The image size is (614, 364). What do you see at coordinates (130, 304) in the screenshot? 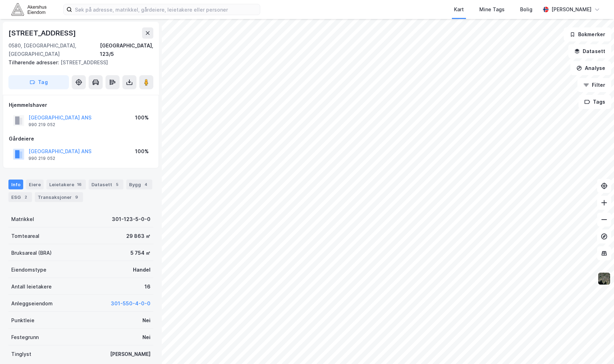
I see `button: 301-550-4-0-0` at bounding box center [130, 304].